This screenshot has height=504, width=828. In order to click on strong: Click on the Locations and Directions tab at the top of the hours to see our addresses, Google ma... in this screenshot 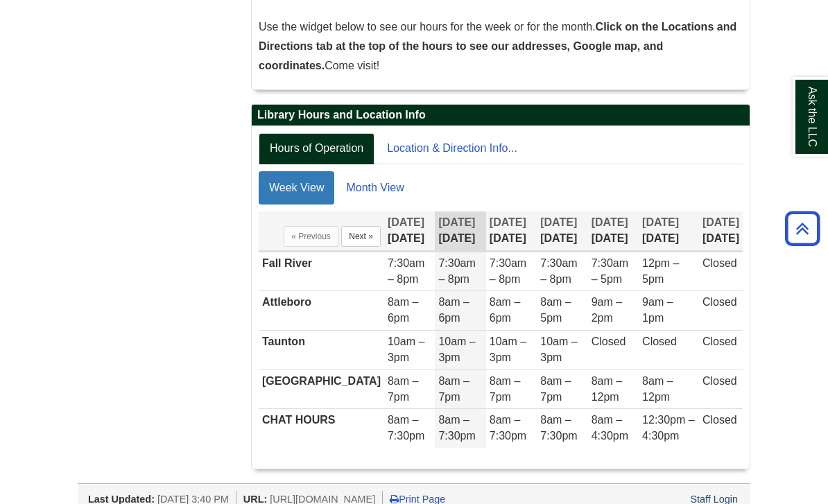, I will do `click(497, 46)`.